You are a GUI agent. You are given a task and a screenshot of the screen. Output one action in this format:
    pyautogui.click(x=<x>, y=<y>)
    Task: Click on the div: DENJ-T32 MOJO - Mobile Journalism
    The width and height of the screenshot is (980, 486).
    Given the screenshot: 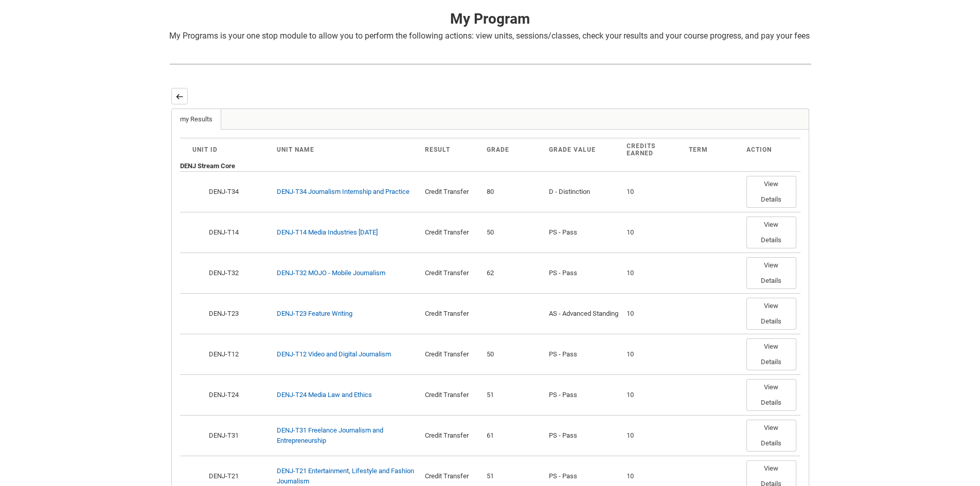 What is the action you would take?
    pyautogui.click(x=331, y=273)
    